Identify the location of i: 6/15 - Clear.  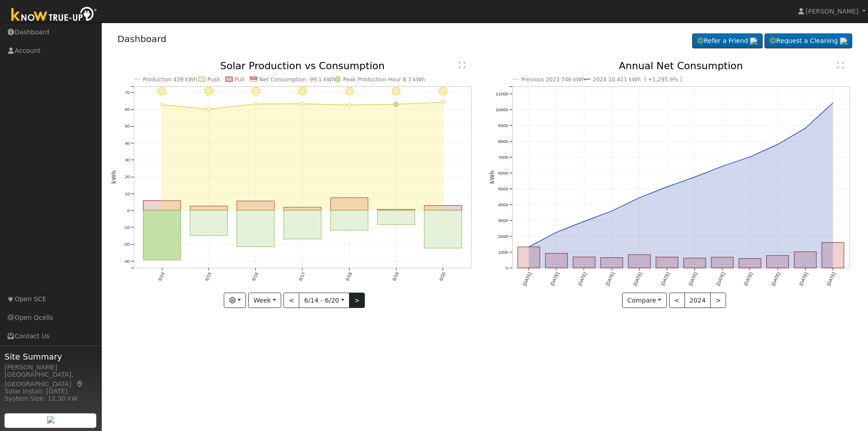
(209, 91).